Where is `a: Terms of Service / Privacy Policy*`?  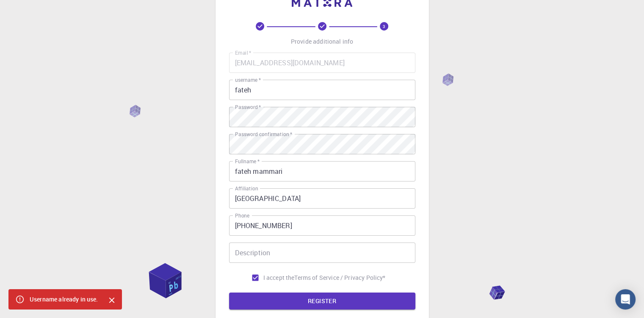
a: Terms of Service / Privacy Policy* is located at coordinates (340, 277).